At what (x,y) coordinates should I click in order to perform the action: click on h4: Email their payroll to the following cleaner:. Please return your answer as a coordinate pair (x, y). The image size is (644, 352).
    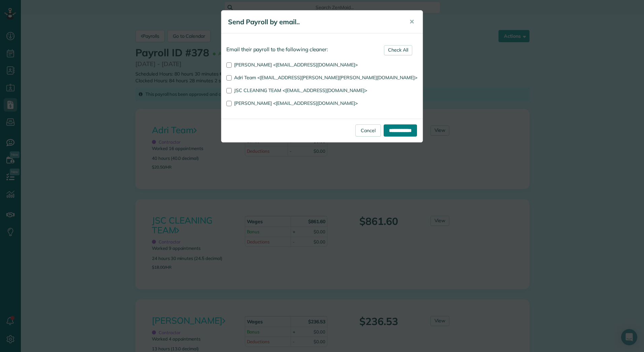
    Looking at the image, I should click on (322, 49).